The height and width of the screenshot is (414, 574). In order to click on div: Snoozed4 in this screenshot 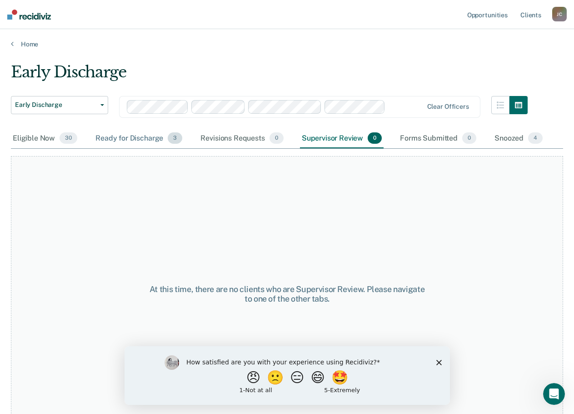, I will do `click(519, 139)`.